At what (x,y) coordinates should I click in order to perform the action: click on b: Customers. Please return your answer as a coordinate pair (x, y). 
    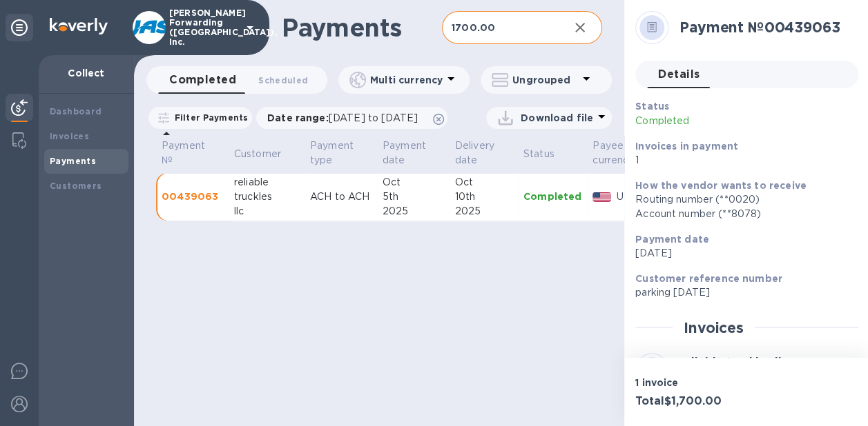
    Looking at the image, I should click on (76, 185).